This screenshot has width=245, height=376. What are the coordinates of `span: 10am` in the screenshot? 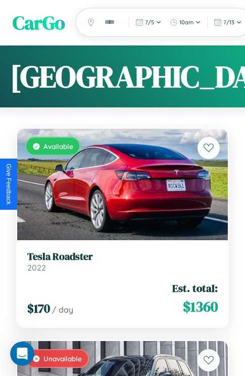 It's located at (187, 22).